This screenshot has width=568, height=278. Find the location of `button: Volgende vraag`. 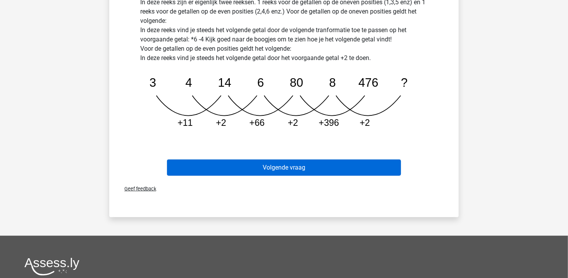

button: Volgende vraag is located at coordinates (284, 168).